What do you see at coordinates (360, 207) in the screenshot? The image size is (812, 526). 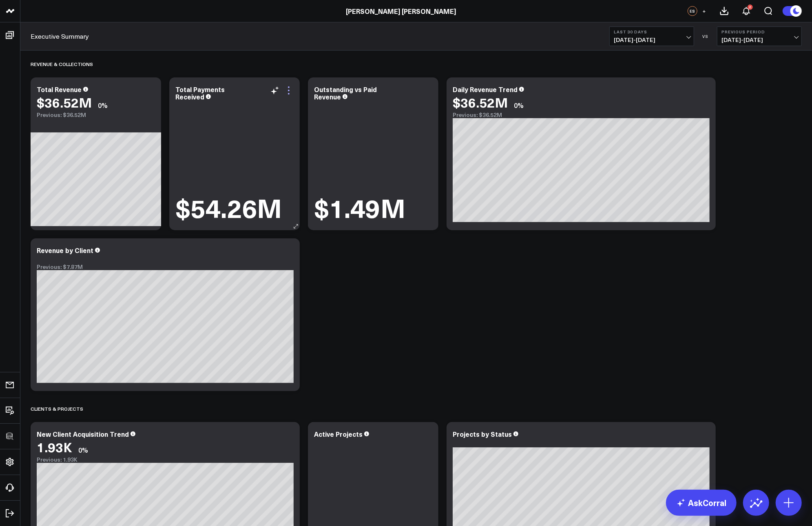 I see `div: $1.49M` at bounding box center [360, 207].